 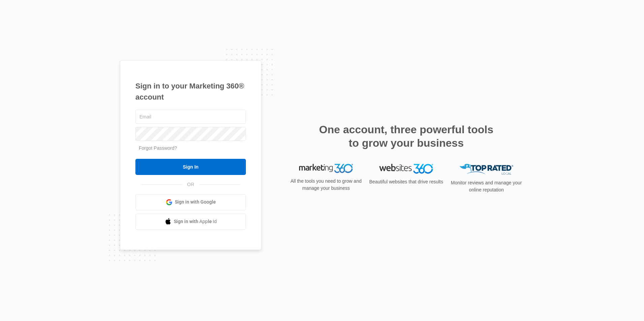 What do you see at coordinates (191, 91) in the screenshot?
I see `h1: Sign in to your Marketing 360® account` at bounding box center [191, 91].